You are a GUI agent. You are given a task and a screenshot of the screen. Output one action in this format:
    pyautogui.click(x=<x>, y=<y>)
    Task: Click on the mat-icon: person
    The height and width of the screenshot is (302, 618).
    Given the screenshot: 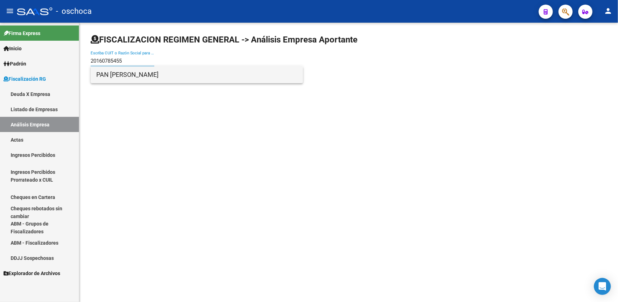 What is the action you would take?
    pyautogui.click(x=608, y=11)
    